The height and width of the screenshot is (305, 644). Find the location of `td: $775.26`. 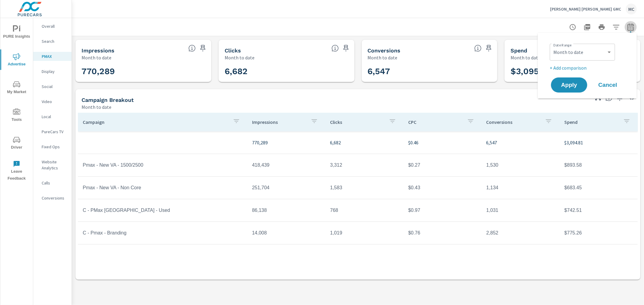

td: $775.26 is located at coordinates (599, 233).